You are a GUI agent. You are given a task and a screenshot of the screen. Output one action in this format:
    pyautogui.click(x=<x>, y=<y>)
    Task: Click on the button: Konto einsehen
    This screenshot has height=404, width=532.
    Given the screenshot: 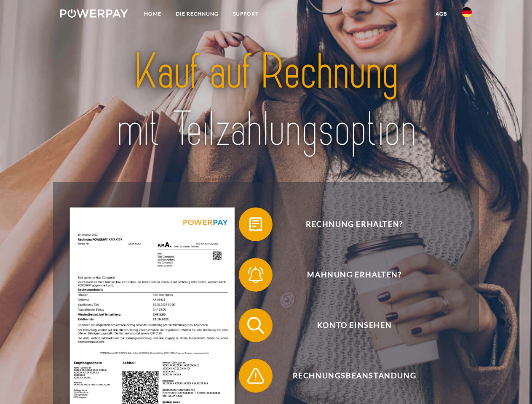 What is the action you would take?
    pyautogui.click(x=348, y=326)
    